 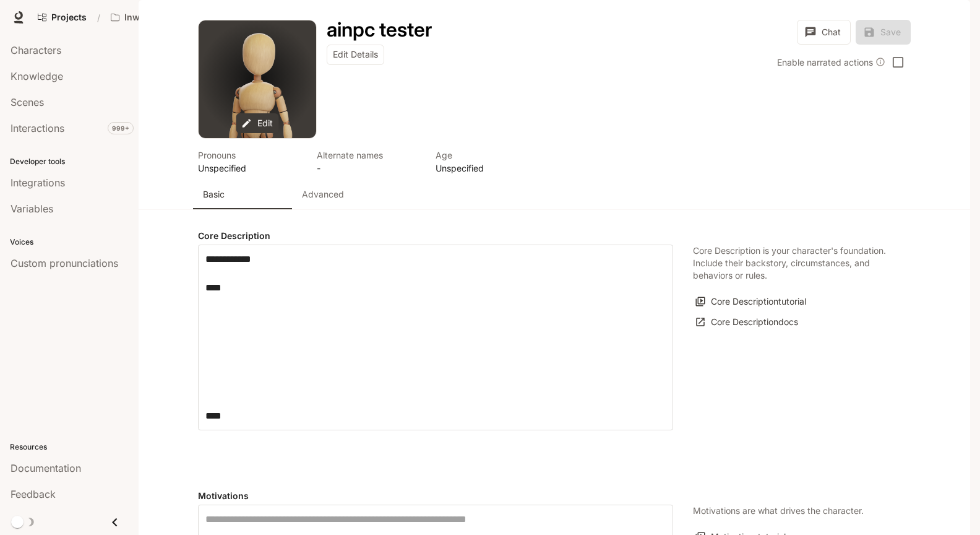 What do you see at coordinates (159, 18) in the screenshot?
I see `button: Open workspace menu` at bounding box center [159, 18].